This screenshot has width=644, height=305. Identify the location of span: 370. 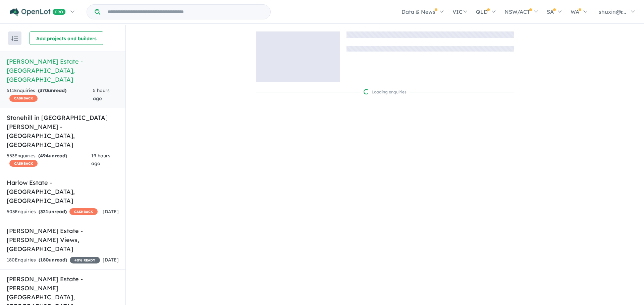
(44, 91).